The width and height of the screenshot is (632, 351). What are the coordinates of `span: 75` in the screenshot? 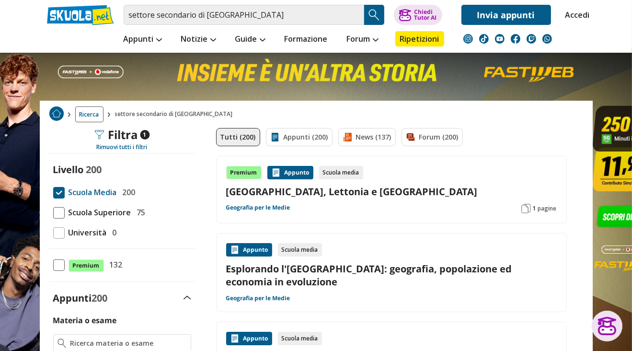 It's located at (139, 212).